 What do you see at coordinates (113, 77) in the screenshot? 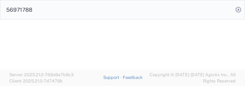
I see `a: Support` at bounding box center [113, 77].